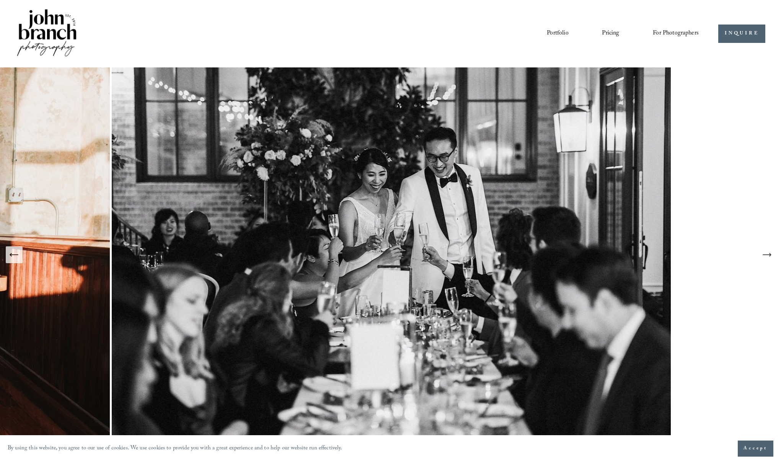 The image size is (781, 462). What do you see at coordinates (676, 34) in the screenshot?
I see `a: folder dropdown` at bounding box center [676, 34].